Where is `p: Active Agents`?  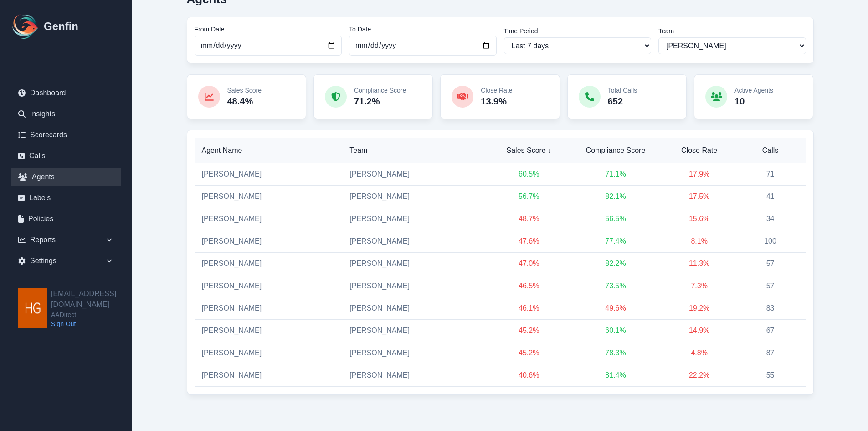
p: Active Agents is located at coordinates (754, 90).